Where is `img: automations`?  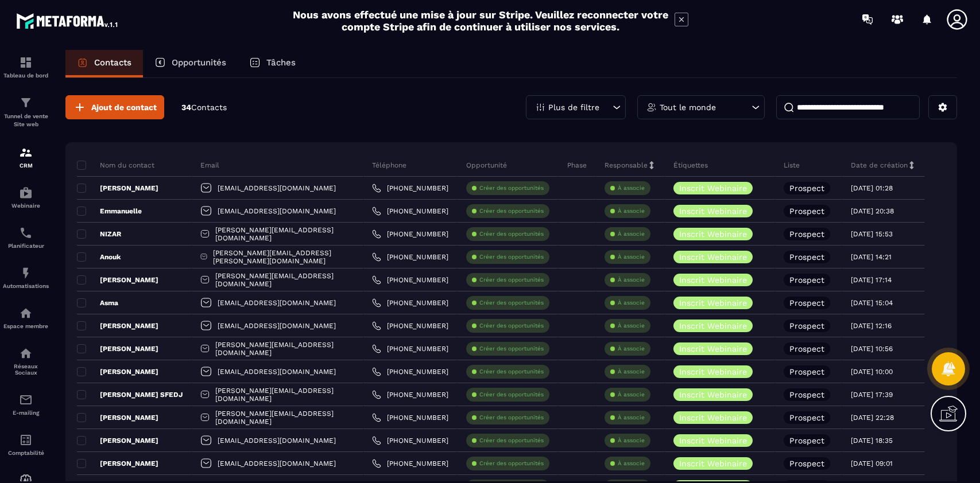 img: automations is located at coordinates (26, 313).